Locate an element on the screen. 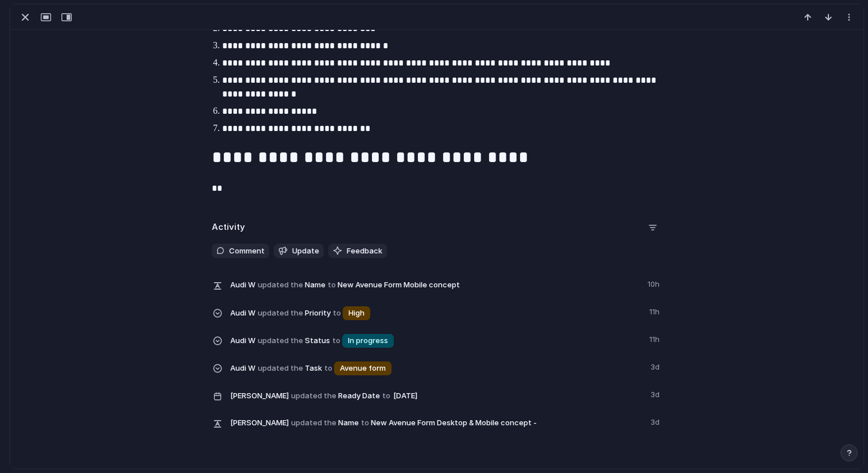 The height and width of the screenshot is (473, 868). button: Comment is located at coordinates (241, 251).